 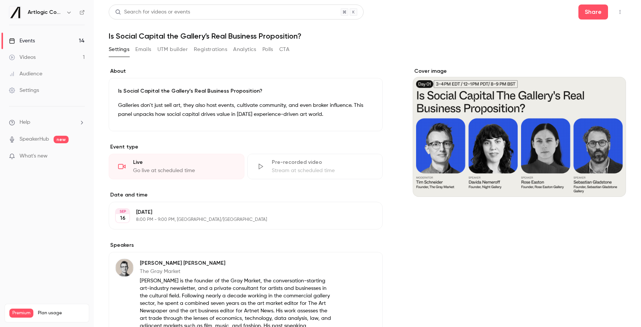 I want to click on div: Pre-recorded videoStream at scheduled time, so click(x=315, y=166).